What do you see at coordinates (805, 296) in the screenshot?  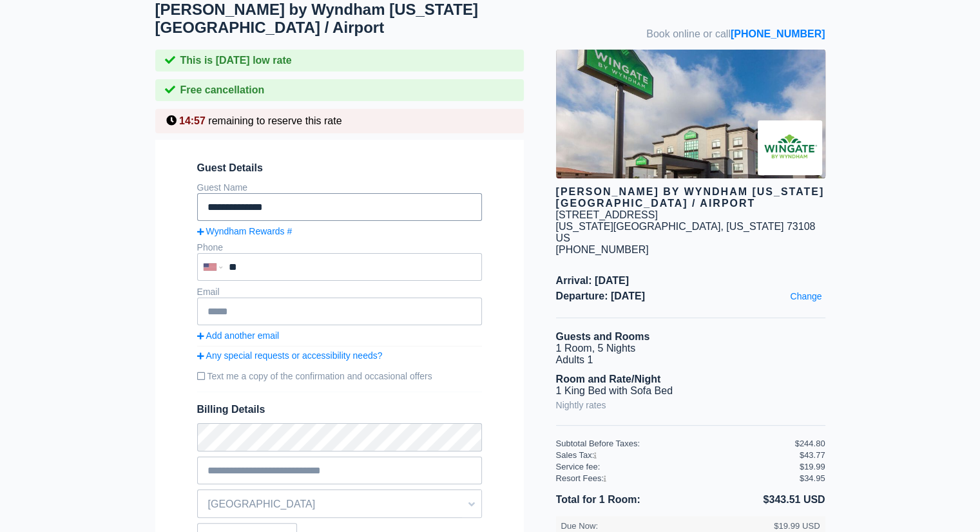 I see `a: Change` at bounding box center [805, 296].